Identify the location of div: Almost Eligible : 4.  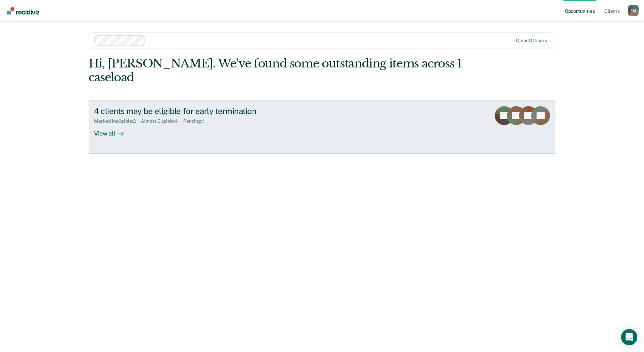
(162, 121).